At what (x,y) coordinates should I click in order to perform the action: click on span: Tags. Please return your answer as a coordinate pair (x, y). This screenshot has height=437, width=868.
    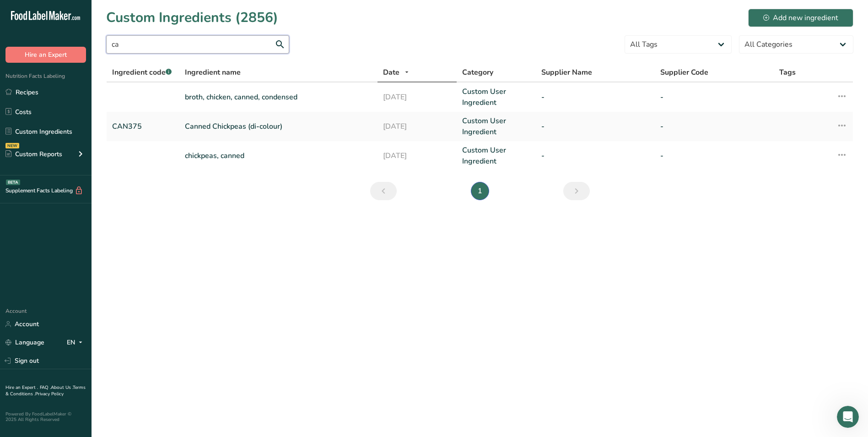
    Looking at the image, I should click on (787, 72).